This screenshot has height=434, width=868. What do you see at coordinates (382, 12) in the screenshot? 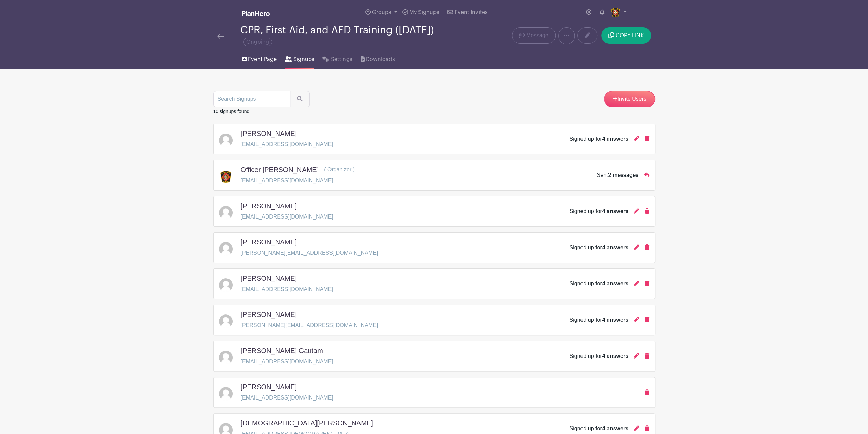
I see `span: Groups` at bounding box center [382, 12].